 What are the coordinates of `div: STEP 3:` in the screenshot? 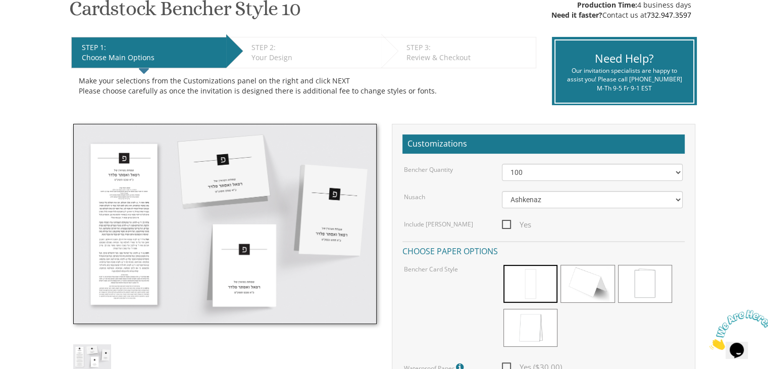 It's located at (469, 47).